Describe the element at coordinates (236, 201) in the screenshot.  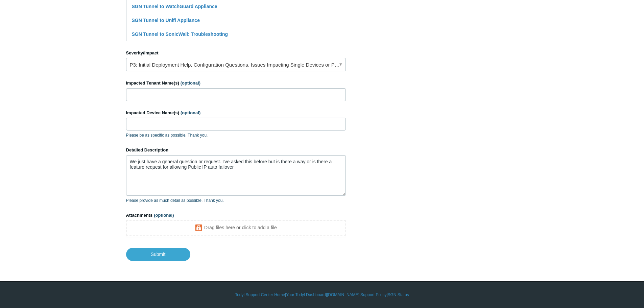
I see `p: Please provide as much detail as possible. Thank you.` at that location.